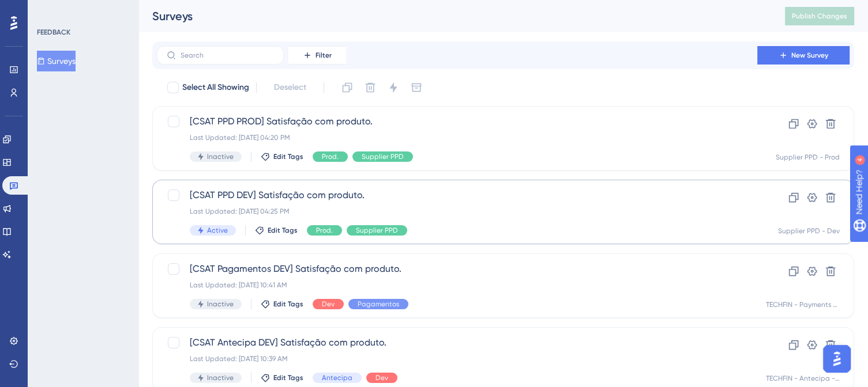 This screenshot has height=387, width=868. Describe the element at coordinates (228, 55) in the screenshot. I see `input: Search` at that location.